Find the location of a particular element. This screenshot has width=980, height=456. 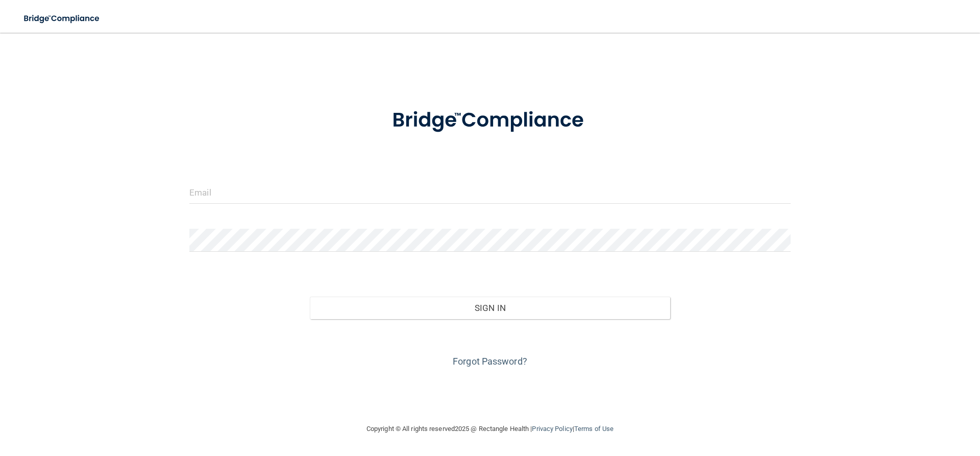

button: Sign In is located at coordinates (490, 308).